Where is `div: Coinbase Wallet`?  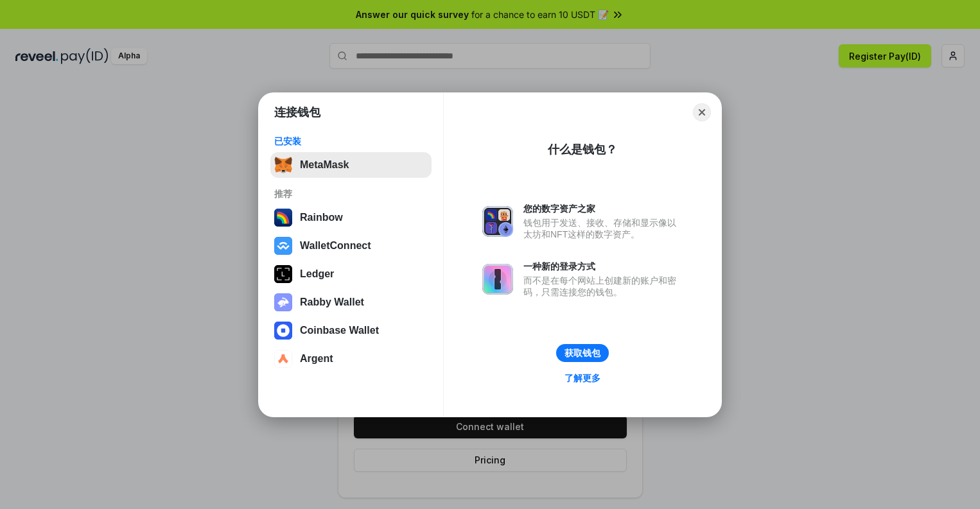
div: Coinbase Wallet is located at coordinates (339, 330).